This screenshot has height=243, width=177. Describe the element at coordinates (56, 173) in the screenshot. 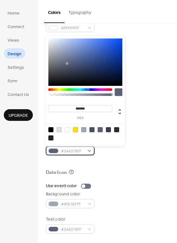

I see `div: Date Icon` at that location.